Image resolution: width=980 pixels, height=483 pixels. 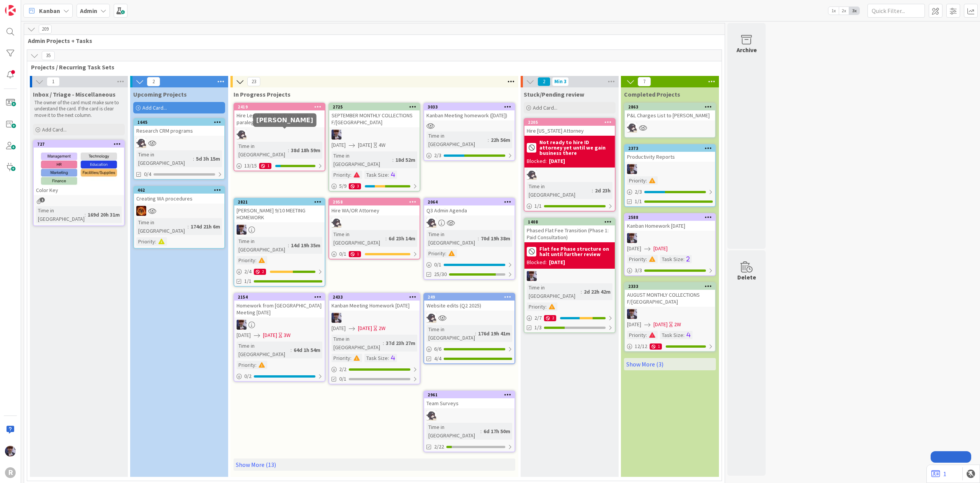 What do you see at coordinates (469, 211) in the screenshot?
I see `div: Q3 Admin Agenda` at bounding box center [469, 211].